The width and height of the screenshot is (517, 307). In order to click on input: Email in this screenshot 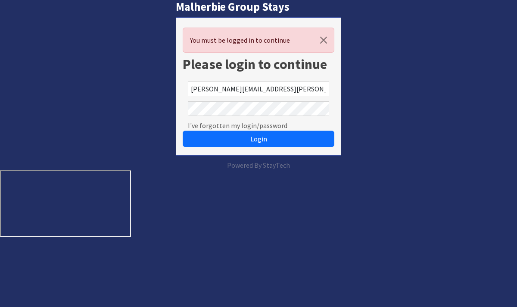, I will do `click(259, 89)`.